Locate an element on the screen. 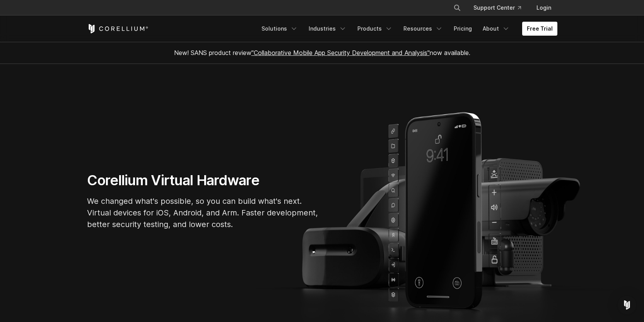 This screenshot has height=322, width=644. a: Products is located at coordinates (375, 29).